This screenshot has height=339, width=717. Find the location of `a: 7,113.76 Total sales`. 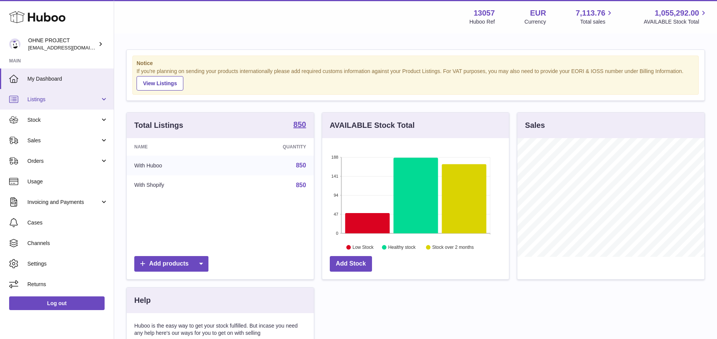

a: 7,113.76 Total sales is located at coordinates (595, 17).